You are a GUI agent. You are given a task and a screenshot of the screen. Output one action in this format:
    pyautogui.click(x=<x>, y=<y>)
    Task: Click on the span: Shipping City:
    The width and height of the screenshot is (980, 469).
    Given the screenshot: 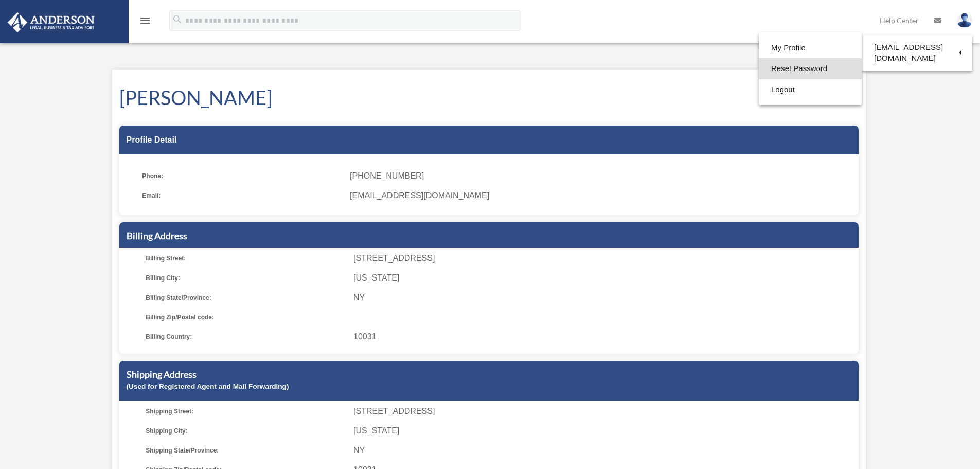 What is the action you would take?
    pyautogui.click(x=246, y=431)
    